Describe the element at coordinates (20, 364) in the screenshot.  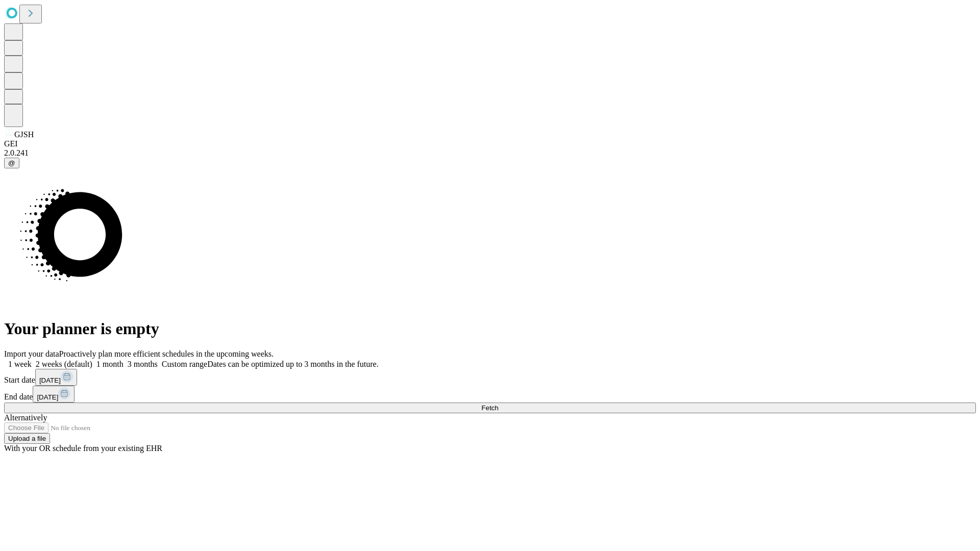
I see `span: 1 week` at that location.